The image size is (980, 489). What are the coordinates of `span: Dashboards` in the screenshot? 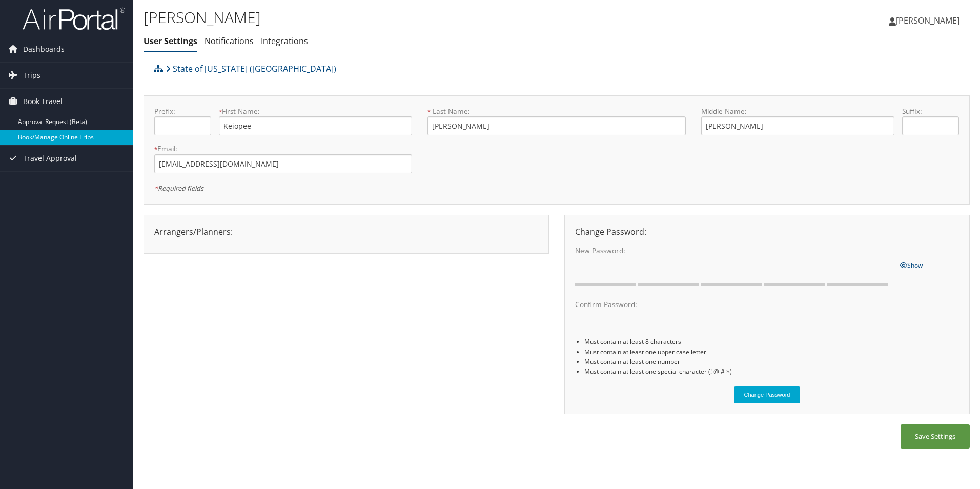 It's located at (43, 49).